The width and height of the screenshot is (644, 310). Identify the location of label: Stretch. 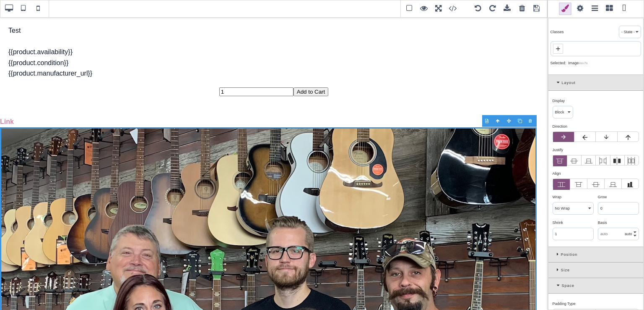
(562, 185).